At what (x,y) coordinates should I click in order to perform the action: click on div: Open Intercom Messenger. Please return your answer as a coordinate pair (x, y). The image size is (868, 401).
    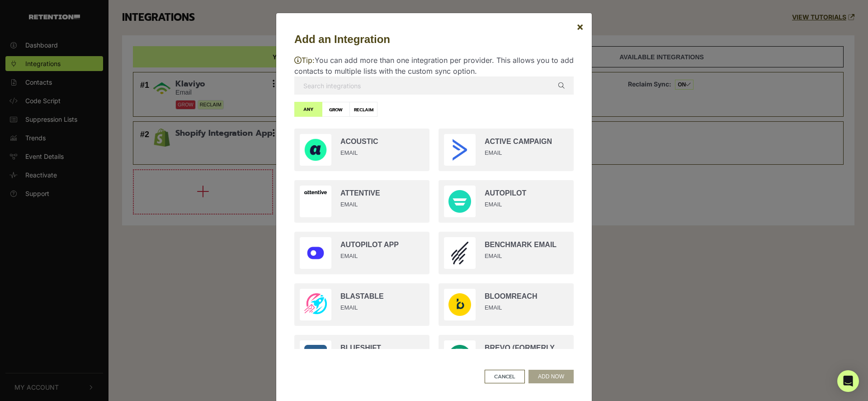
    Looking at the image, I should click on (849, 381).